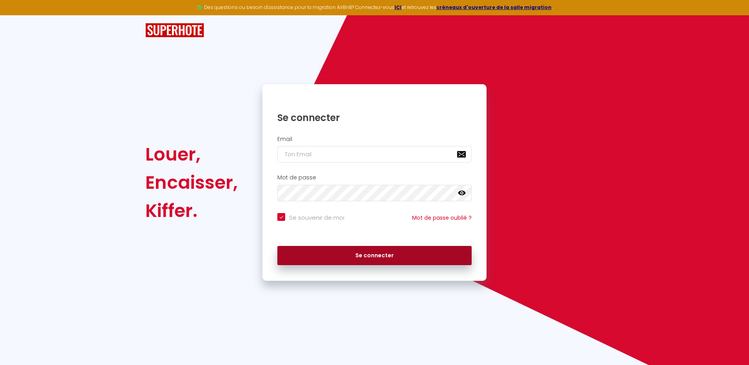  Describe the element at coordinates (442, 218) in the screenshot. I see `a: Mot de passe oublié ?` at that location.